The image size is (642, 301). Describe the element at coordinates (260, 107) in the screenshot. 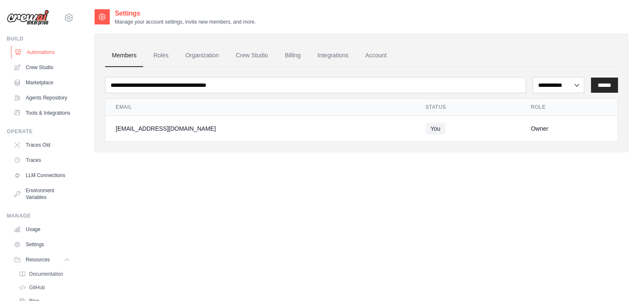

I see `th: Email` at that location.